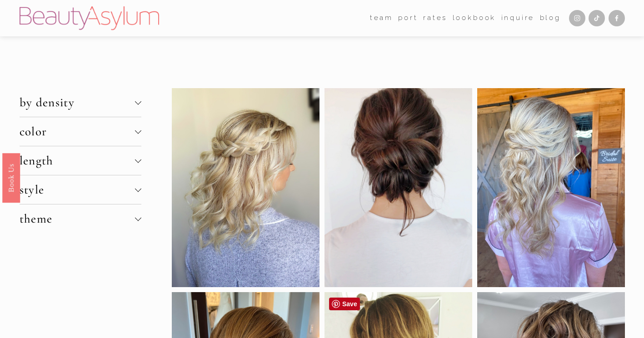  What do you see at coordinates (11, 177) in the screenshot?
I see `a: Book Us` at bounding box center [11, 177].